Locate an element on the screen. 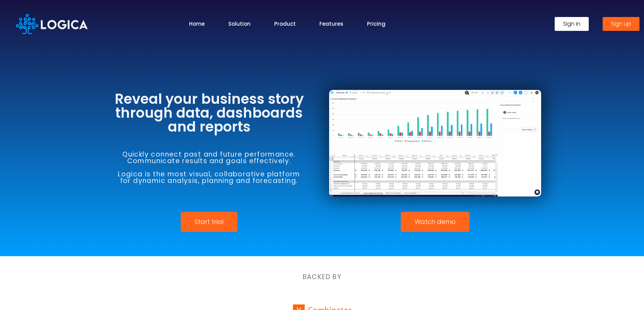  h6: Quickly connect past and future performance. Communicate results and goals effectively. Logica is... is located at coordinates (209, 167).